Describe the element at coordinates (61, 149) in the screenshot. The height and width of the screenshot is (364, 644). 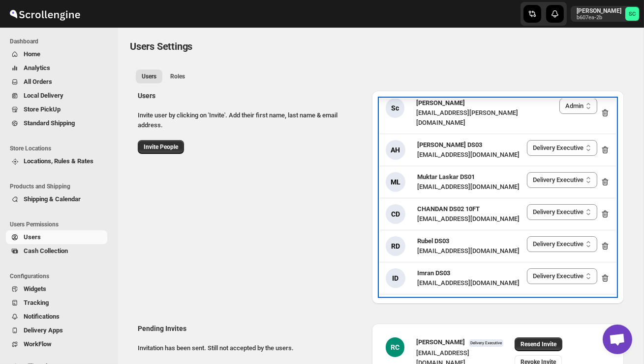
I see `span: Store Locations` at that location.